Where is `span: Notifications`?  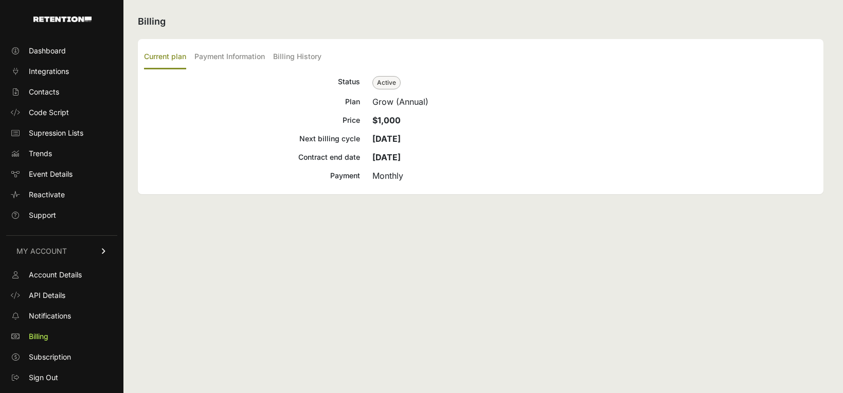 span: Notifications is located at coordinates (50, 316).